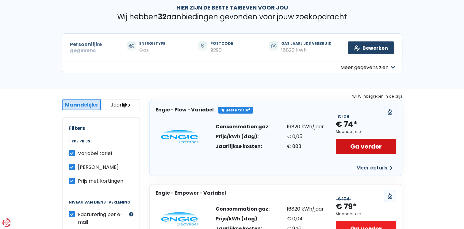  I want to click on span: Prijs met kortingen, so click(101, 181).